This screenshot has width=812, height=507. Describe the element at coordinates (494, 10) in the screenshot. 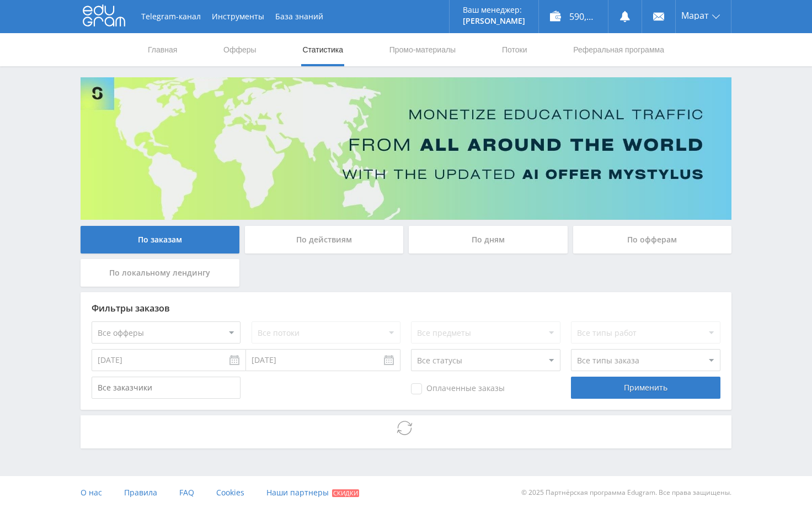

I see `p: Ваш менеджер:` at that location.